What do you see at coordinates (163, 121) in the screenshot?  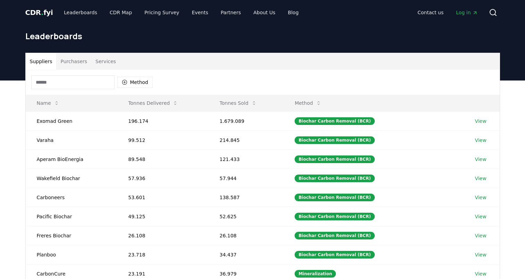 I see `td: 196.174` at bounding box center [163, 121].